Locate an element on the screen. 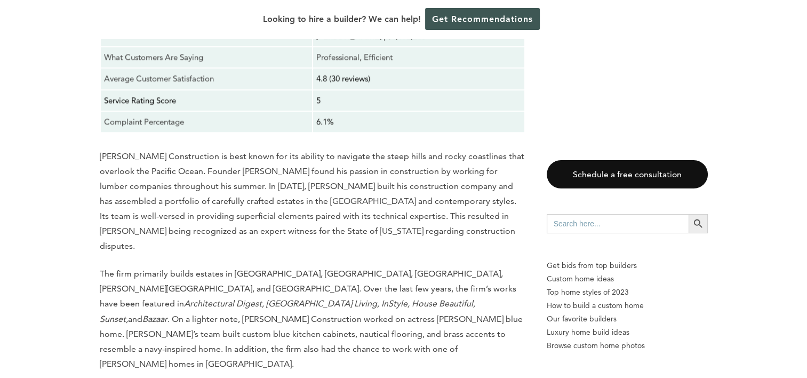  p: How to build a custom home is located at coordinates (627, 305).